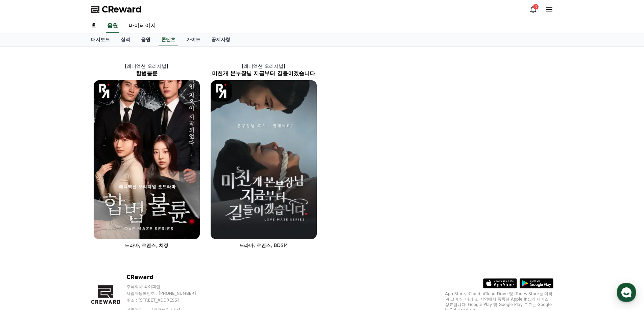 This screenshot has height=310, width=644. What do you see at coordinates (142, 26) in the screenshot?
I see `a: 마이페이지` at bounding box center [142, 26].